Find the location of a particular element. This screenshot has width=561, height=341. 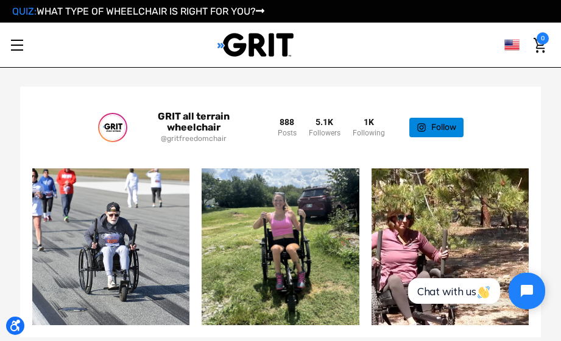

img: 5-Star GRIT Freedom Review!⁠ ⁠ "This chair is a game-changer for active wheel... is located at coordinates (280, 246).